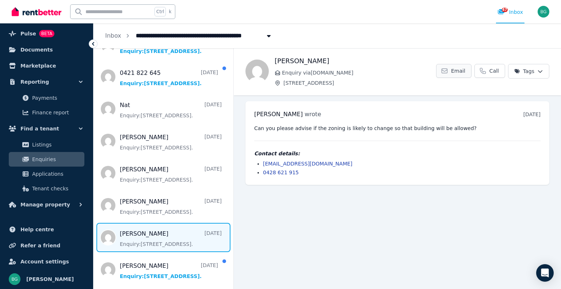 Image resolution: width=561 pixels, height=289 pixels. I want to click on span: Ctrl, so click(160, 12).